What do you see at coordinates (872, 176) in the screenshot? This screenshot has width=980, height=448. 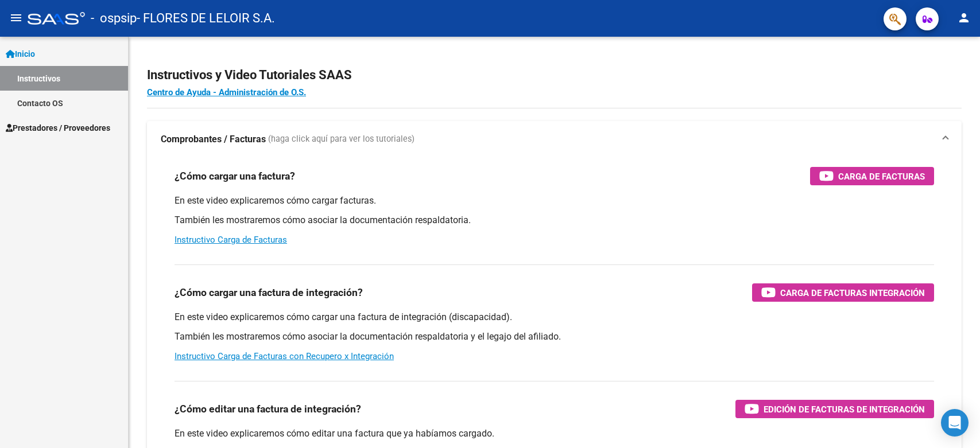 I see `button: Carga de Facturas` at bounding box center [872, 176].